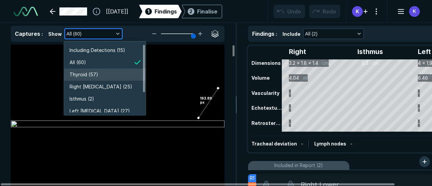  What do you see at coordinates (202, 11) in the screenshot?
I see `div: 2Finalise` at bounding box center [202, 11].